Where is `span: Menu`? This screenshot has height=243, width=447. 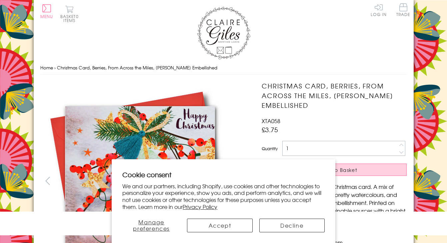
span: Menu is located at coordinates (47, 16).